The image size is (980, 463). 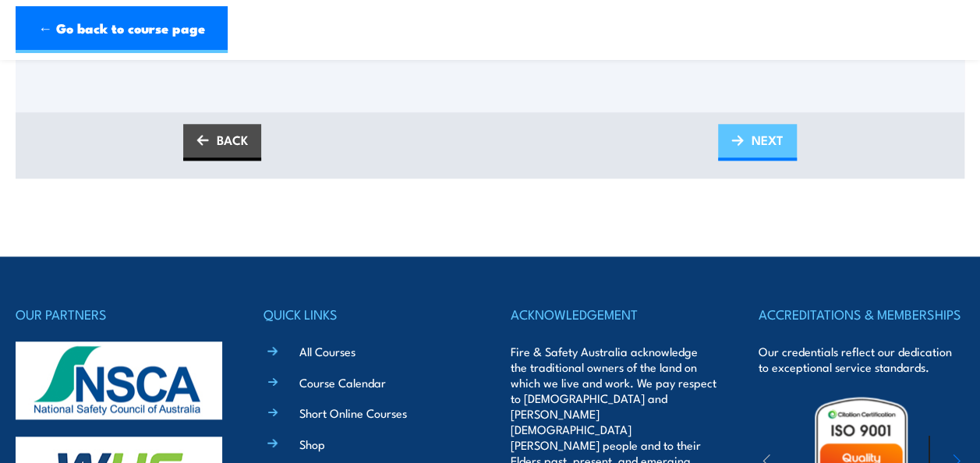 What do you see at coordinates (757, 142) in the screenshot?
I see `a: NEXT` at bounding box center [757, 142].